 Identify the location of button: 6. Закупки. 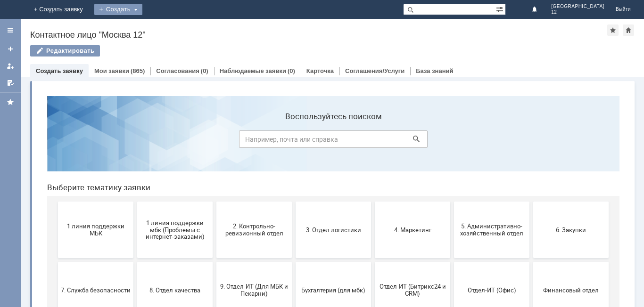
(531, 142).